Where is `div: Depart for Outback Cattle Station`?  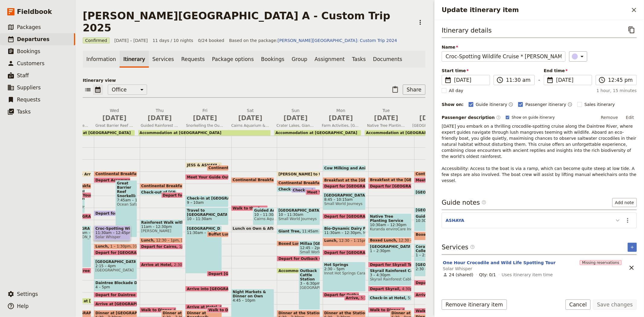 div: Depart for Outback Cattle Station is located at coordinates (298, 258).